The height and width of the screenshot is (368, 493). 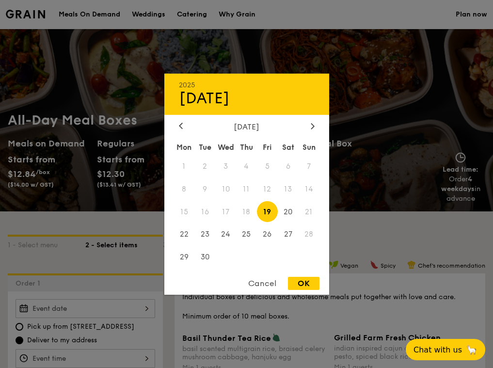 I want to click on span: Chat with us, so click(x=438, y=350).